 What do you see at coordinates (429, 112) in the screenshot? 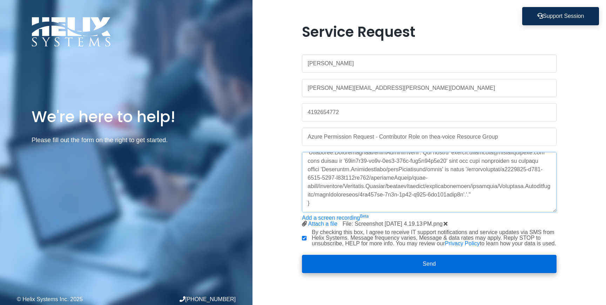
I see `input: Phone Number` at bounding box center [429, 112].